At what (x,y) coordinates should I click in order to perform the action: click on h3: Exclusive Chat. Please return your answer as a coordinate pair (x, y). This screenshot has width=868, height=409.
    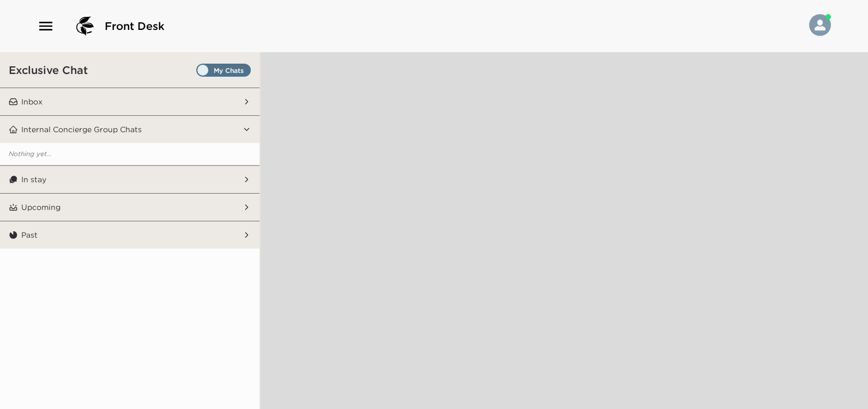
    Looking at the image, I should click on (48, 70).